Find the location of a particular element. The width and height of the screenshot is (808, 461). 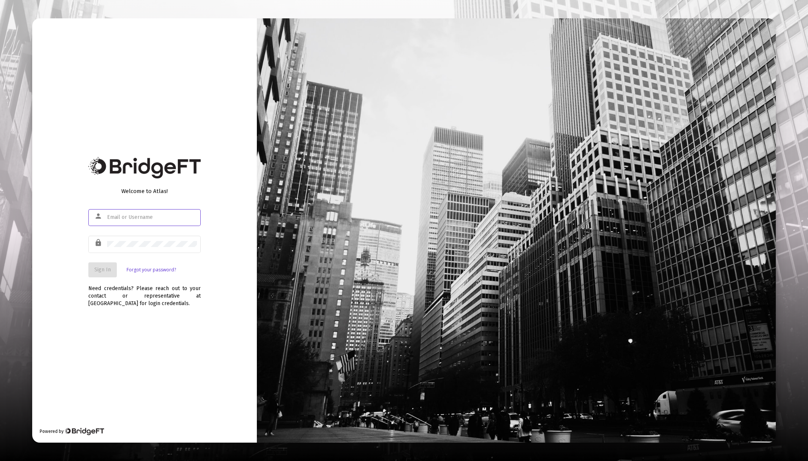

div: Welcome to Atlas! is located at coordinates (145, 191).